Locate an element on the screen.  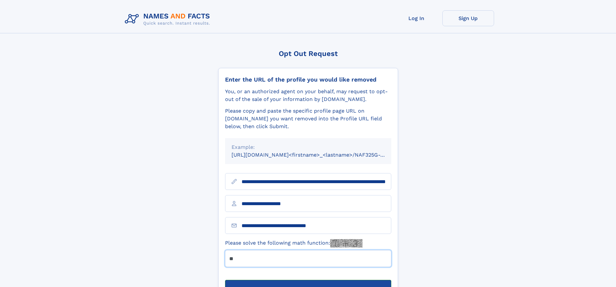
div: Opt Out Request is located at coordinates (308, 53).